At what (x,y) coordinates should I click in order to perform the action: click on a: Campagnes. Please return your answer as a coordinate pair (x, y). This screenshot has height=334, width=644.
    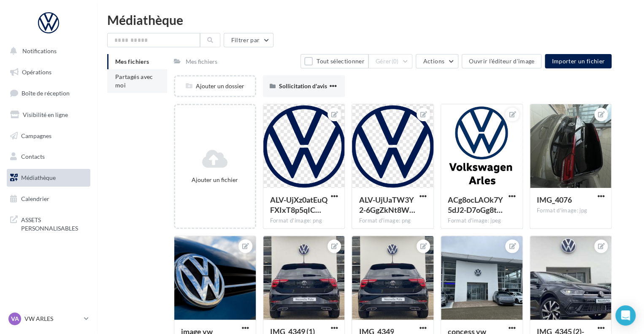
    Looking at the image, I should click on (49, 136).